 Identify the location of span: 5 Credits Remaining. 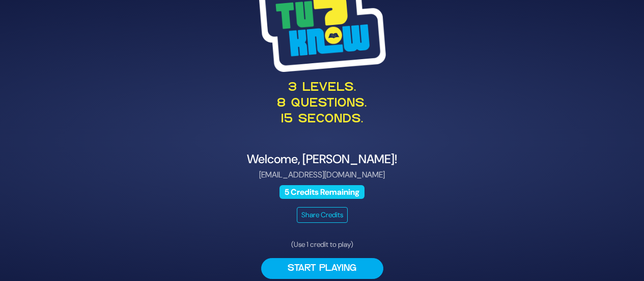
(322, 192).